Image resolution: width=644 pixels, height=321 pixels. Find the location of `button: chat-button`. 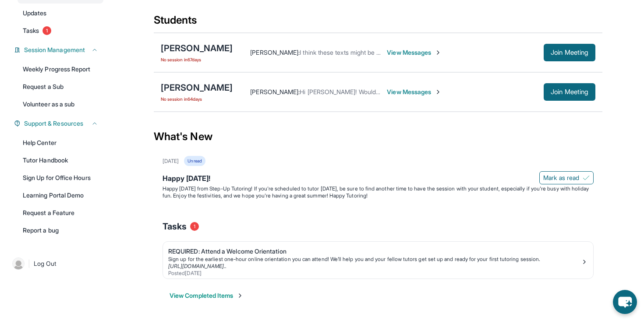

button: chat-button is located at coordinates (625, 302).